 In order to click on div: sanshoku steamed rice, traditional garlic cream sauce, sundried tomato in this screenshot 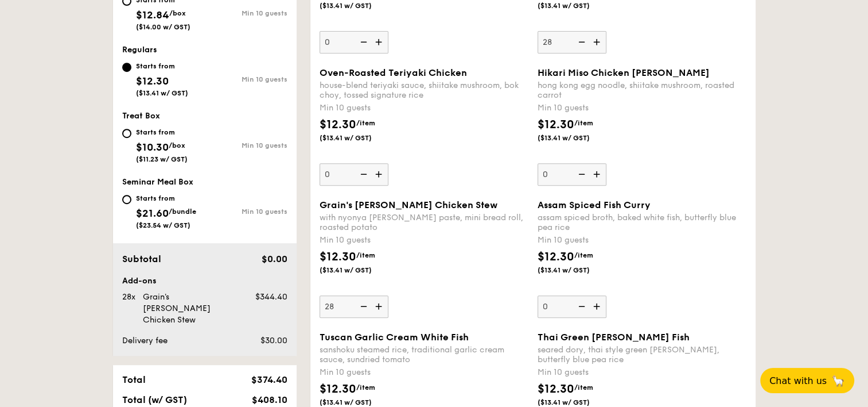, I will do `click(424, 354)`.